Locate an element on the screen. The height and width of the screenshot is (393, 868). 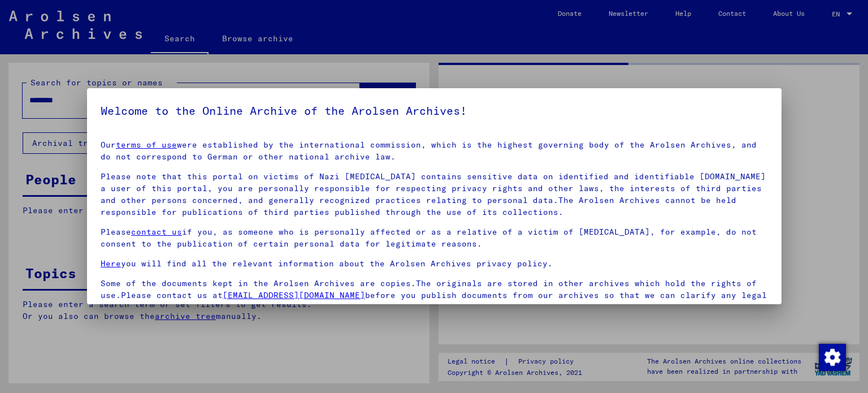
p: Our were established by the international commission, which is the highest governing body of the ... is located at coordinates (434, 151).